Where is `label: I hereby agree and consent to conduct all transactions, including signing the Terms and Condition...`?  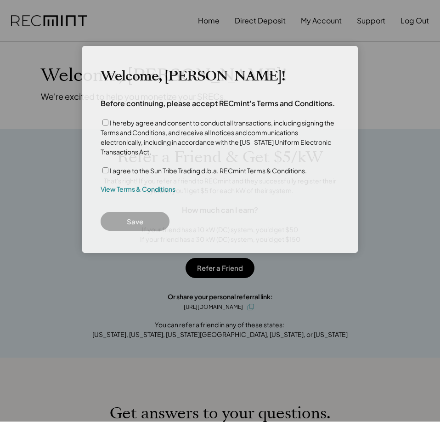
label: I hereby agree and consent to conduct all transactions, including signing the Terms and Condition... is located at coordinates (217, 137).